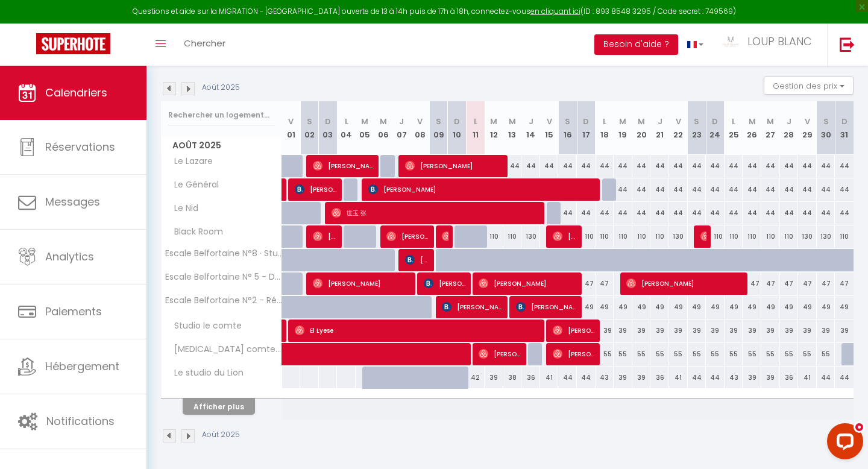 The height and width of the screenshot is (469, 868). What do you see at coordinates (659, 377) in the screenshot?
I see `div: 36` at bounding box center [659, 377].